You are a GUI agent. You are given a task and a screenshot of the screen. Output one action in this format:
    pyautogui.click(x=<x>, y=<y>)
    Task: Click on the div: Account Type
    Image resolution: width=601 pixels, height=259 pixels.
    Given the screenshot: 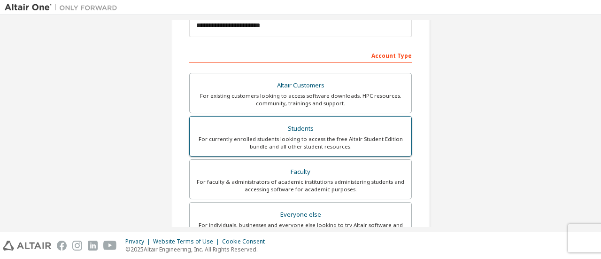 What is the action you would take?
    pyautogui.click(x=300, y=55)
    